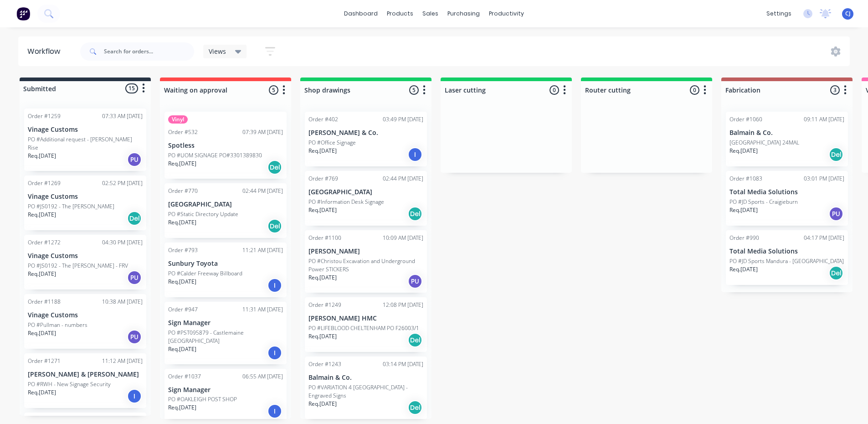 The width and height of the screenshot is (868, 424). What do you see at coordinates (23, 14) in the screenshot?
I see `img: Factory` at bounding box center [23, 14].